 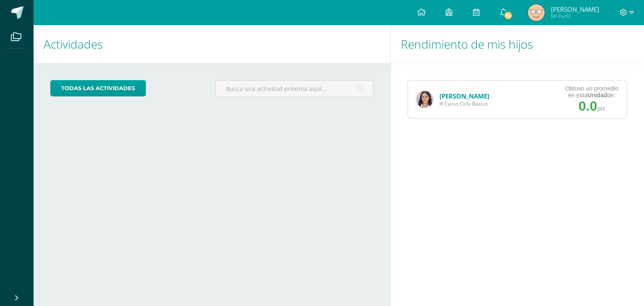 What do you see at coordinates (575, 16) in the screenshot?
I see `span: Mi Perfil` at bounding box center [575, 16].